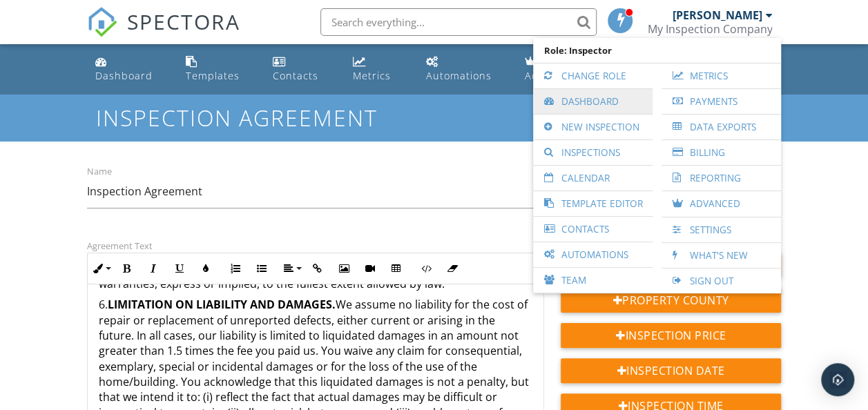 This screenshot has width=868, height=410. I want to click on button: Align, so click(292, 269).